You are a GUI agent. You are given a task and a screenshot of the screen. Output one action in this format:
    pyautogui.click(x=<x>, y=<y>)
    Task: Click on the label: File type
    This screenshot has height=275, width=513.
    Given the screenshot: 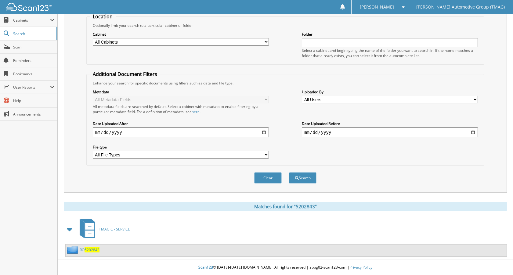 What is the action you would take?
    pyautogui.click(x=181, y=147)
    